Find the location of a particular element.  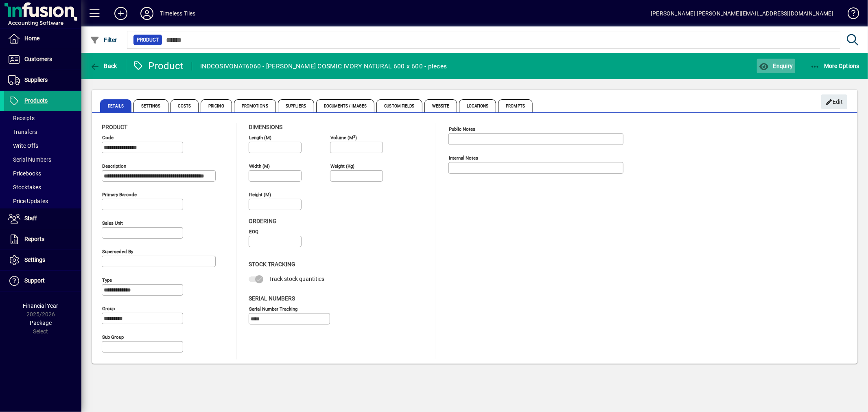

span: More Options is located at coordinates (835, 66).